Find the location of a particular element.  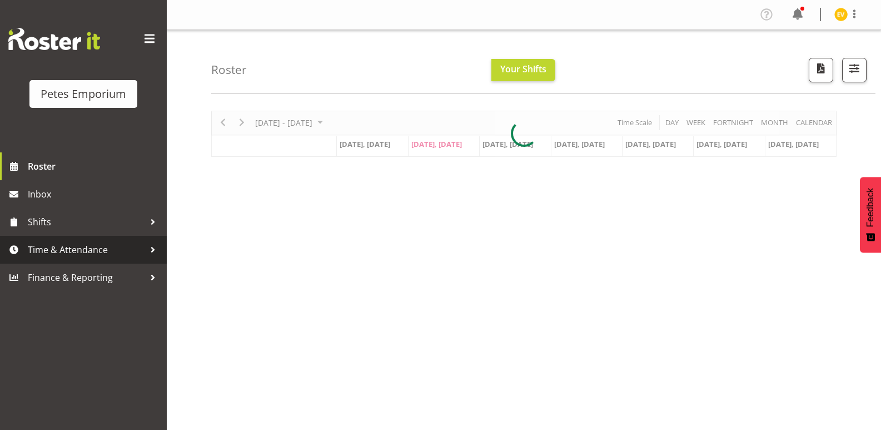

span: Finance & Reporting is located at coordinates (86, 278).